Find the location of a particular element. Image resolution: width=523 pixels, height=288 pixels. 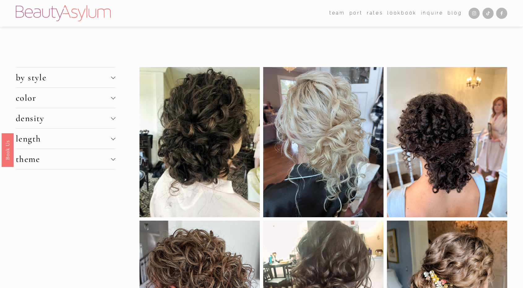

span: length is located at coordinates (63, 139).